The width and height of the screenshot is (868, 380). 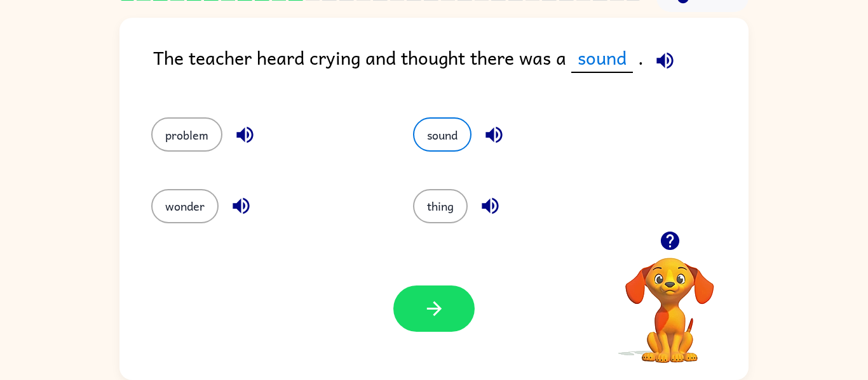 I want to click on button: wonder, so click(x=185, y=206).